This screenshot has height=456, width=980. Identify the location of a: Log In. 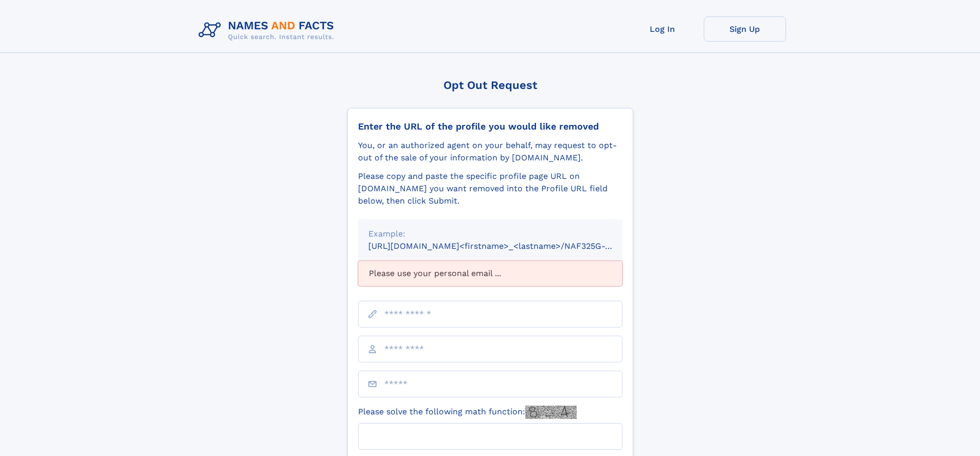
(663, 29).